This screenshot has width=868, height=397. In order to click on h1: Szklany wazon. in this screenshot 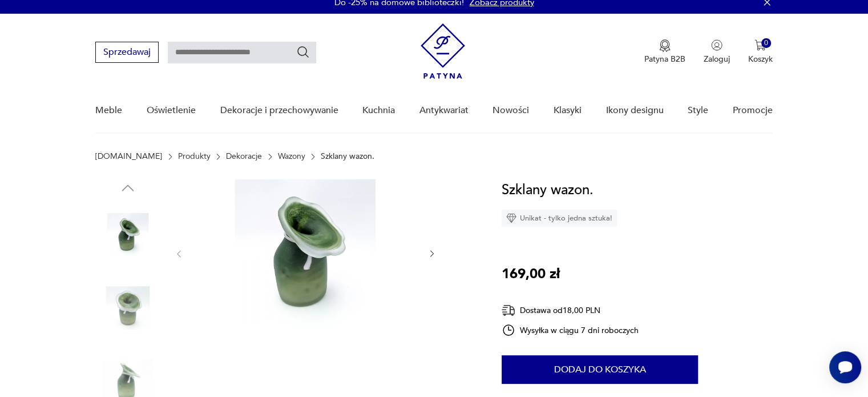, I will do `click(547, 190)`.